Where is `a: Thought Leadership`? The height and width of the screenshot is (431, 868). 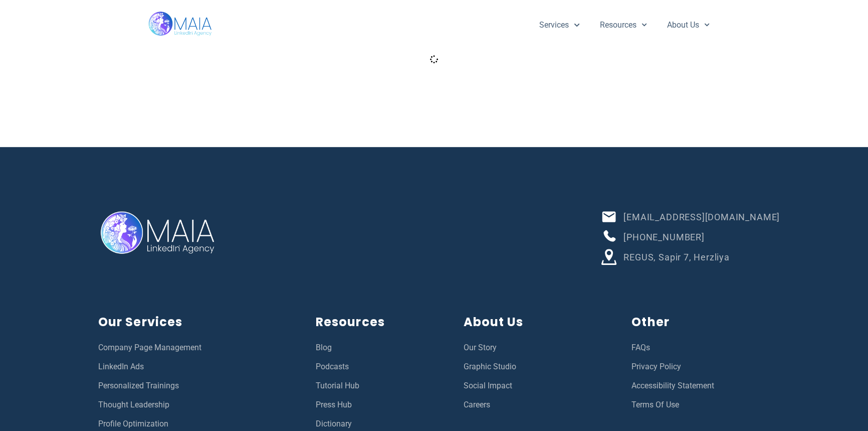 a: Thought Leadership is located at coordinates (197, 405).